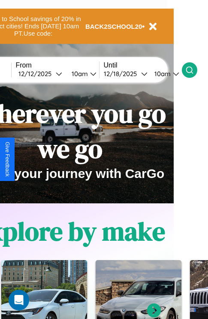  What do you see at coordinates (7, 159) in the screenshot?
I see `div: Give Feedback` at bounding box center [7, 159].